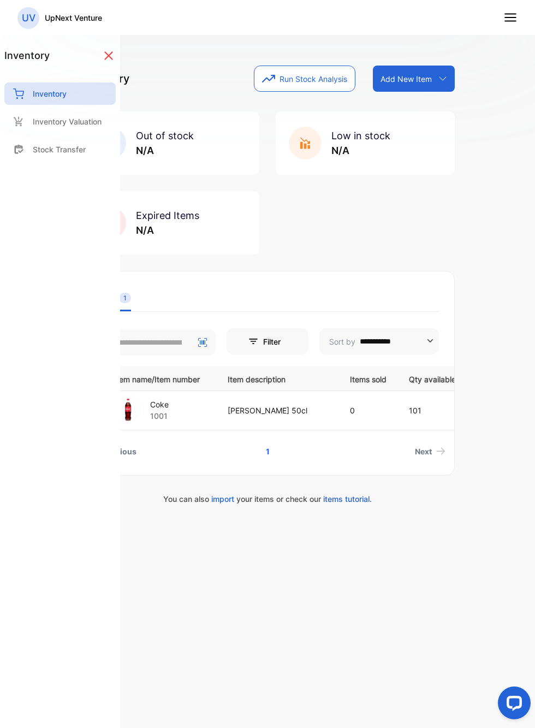  I want to click on h1: inventory, so click(27, 55).